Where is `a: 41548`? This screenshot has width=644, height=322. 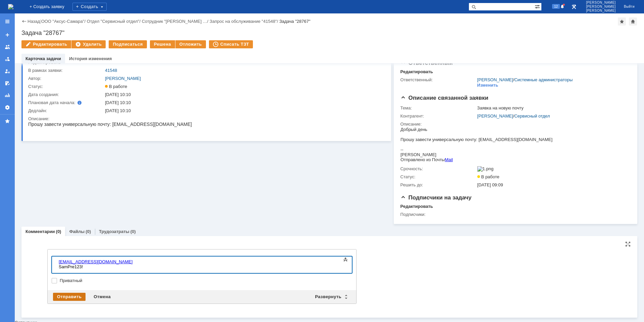 a: 41548 is located at coordinates (111, 70).